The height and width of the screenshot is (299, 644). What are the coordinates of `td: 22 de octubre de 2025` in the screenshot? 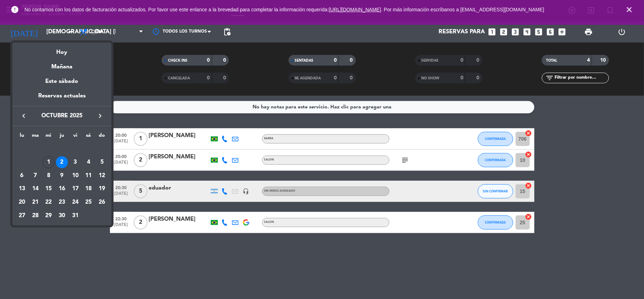 It's located at (48, 202).